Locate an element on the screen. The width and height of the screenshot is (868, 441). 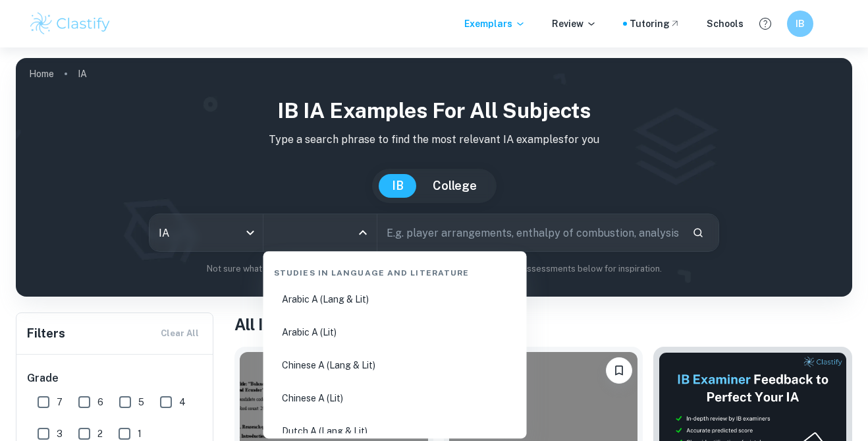
span: 2 is located at coordinates (100, 434).